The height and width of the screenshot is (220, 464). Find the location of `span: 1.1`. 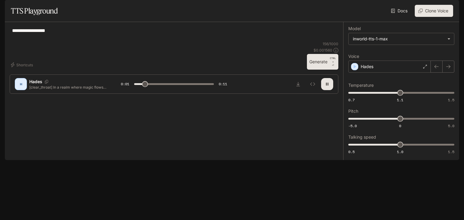

span: 1.1 is located at coordinates (400, 100).